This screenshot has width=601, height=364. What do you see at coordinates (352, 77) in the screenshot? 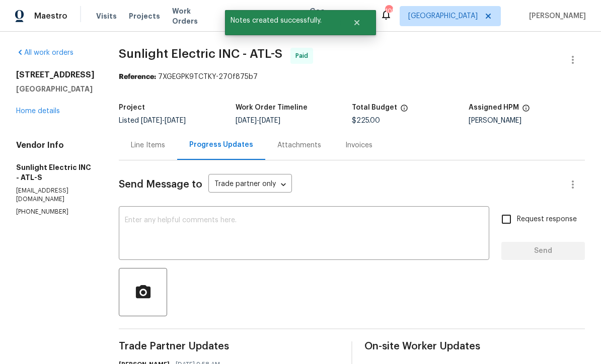
I see `div: 7XGEGPK9TCTKY-270f875b7` at bounding box center [352, 77].